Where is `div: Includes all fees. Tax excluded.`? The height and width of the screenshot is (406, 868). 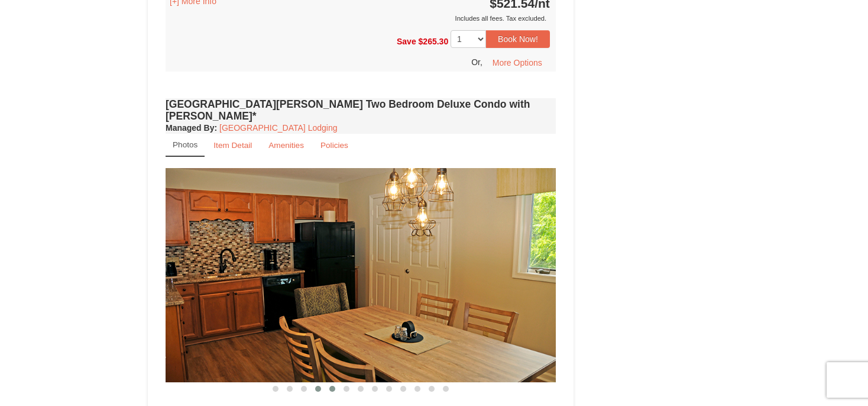 div: Includes all fees. Tax excluded. is located at coordinates (358, 18).